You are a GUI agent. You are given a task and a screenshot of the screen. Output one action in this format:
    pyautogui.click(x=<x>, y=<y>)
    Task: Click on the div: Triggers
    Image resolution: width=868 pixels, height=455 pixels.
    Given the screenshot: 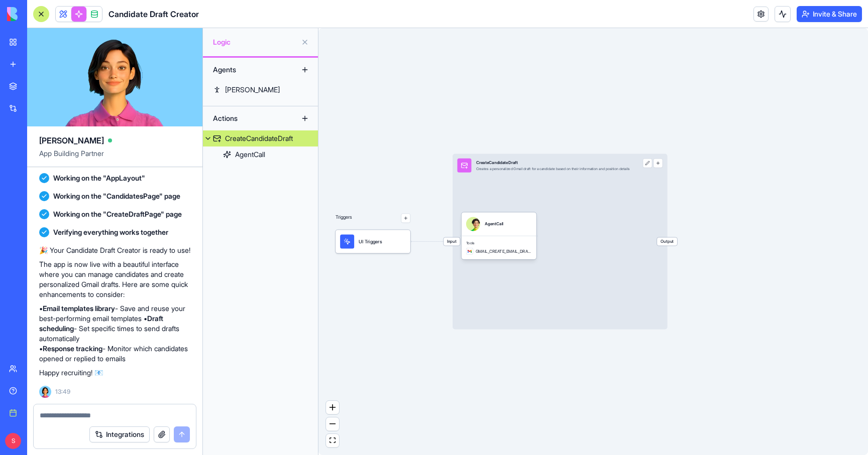 What is the action you would take?
    pyautogui.click(x=373, y=224)
    